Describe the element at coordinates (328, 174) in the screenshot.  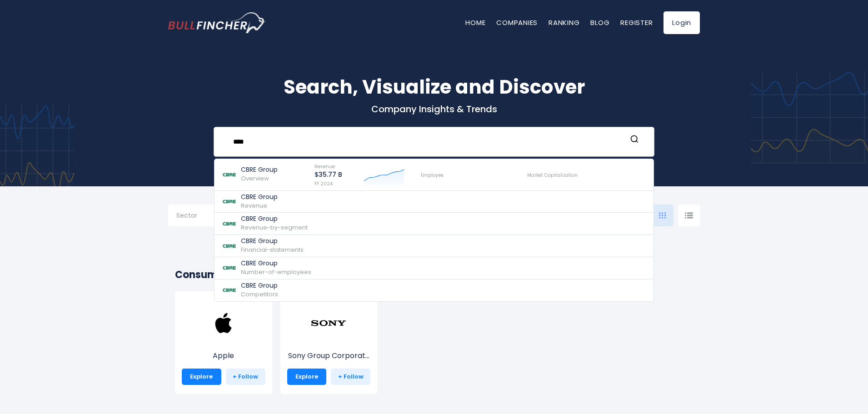
I see `p: $35.77 B` at that location.